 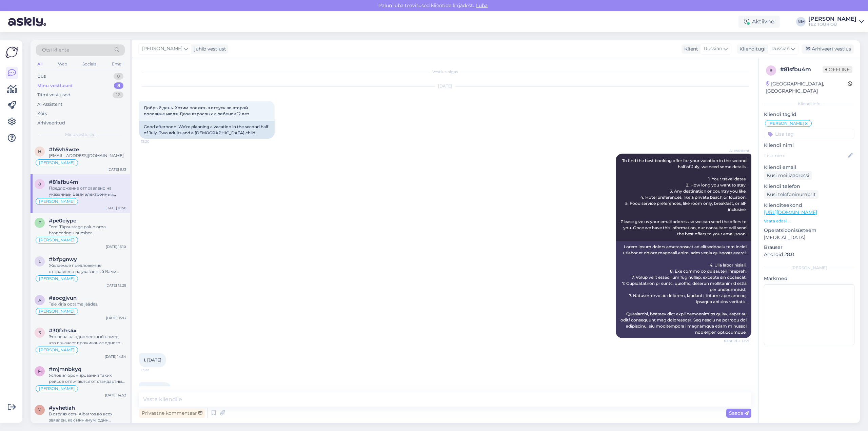 What do you see at coordinates (62, 408) in the screenshot?
I see `span: #yvhetiah` at bounding box center [62, 408].